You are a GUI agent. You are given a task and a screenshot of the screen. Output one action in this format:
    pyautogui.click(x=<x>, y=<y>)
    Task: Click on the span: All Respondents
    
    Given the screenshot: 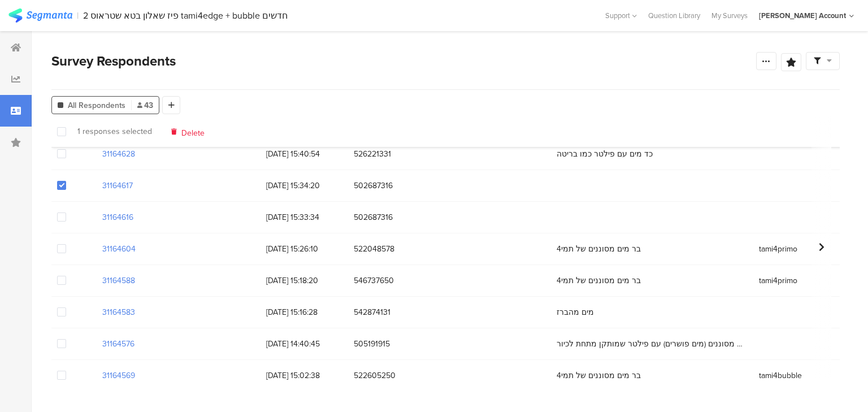 What is the action you would take?
    pyautogui.click(x=97, y=105)
    